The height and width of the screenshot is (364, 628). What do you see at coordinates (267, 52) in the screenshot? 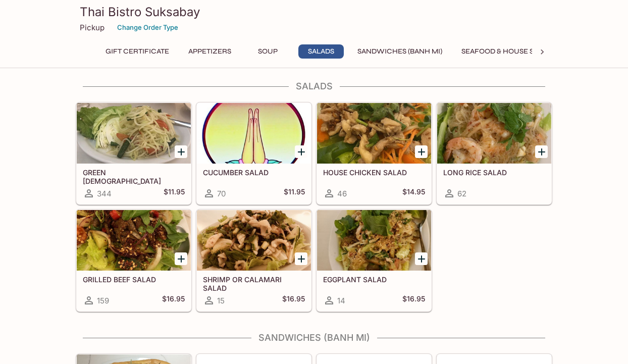
I see `button: Soup` at bounding box center [267, 52].